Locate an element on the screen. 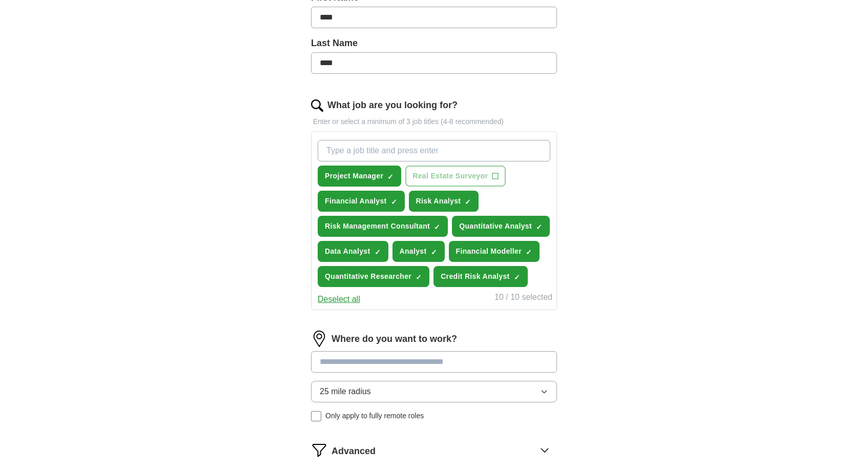 The height and width of the screenshot is (469, 868). button: Quantitative Analyst✓ is located at coordinates (501, 226).